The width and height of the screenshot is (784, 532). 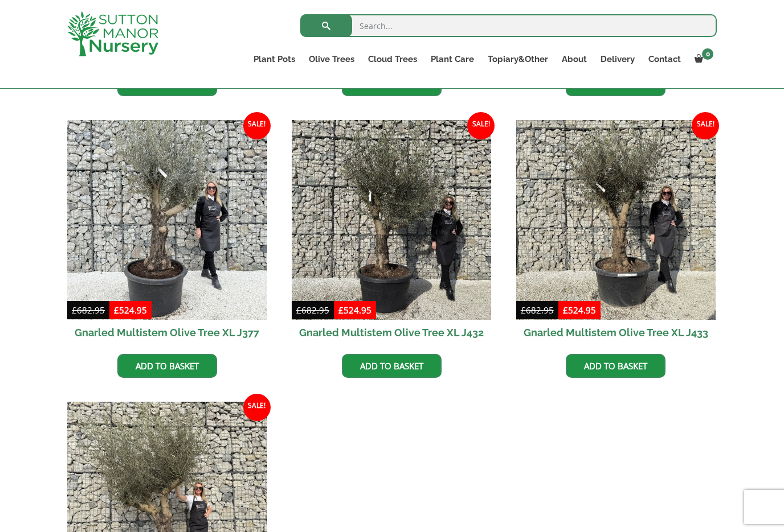 What do you see at coordinates (391, 233) in the screenshot?
I see `a: Sale! Gnarled Multistem Olive Tree XL J432` at bounding box center [391, 233].